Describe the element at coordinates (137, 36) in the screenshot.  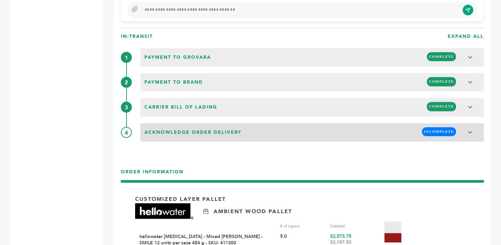
I see `h3: In-Transit` at that location.